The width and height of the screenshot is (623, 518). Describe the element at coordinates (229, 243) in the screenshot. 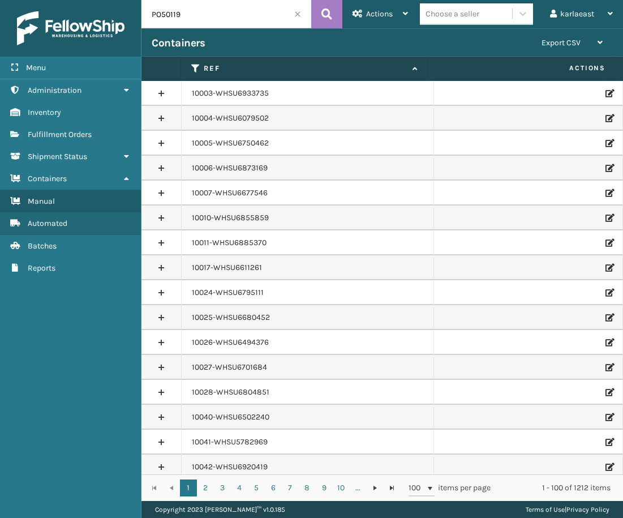

I see `a: 10011-WHSU6885370` at that location.